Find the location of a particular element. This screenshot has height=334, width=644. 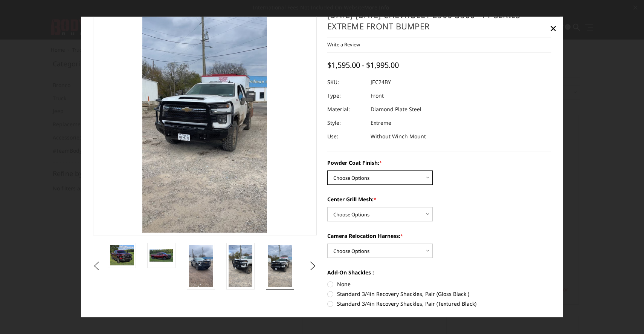

label: Standard 3/4in Recovery Shackles, Pair (Textured Black) is located at coordinates (439, 304).